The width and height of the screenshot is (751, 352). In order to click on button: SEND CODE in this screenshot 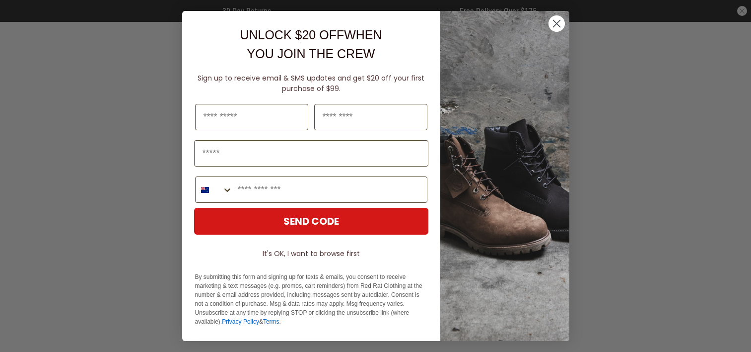, I will do `click(311, 221)`.